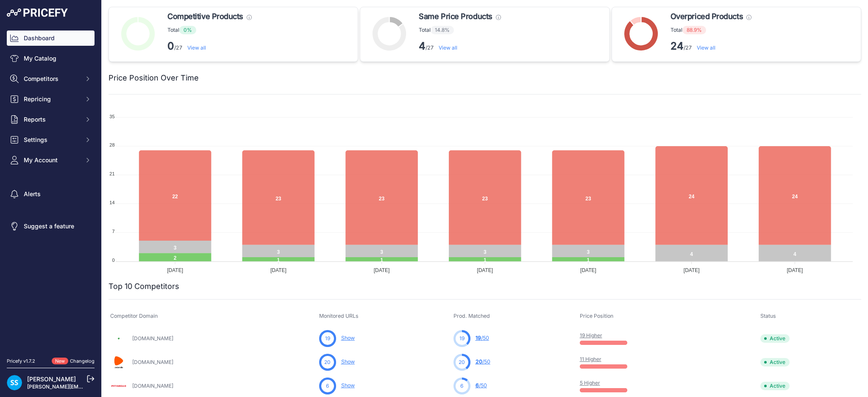  I want to click on a: Changelog, so click(82, 361).